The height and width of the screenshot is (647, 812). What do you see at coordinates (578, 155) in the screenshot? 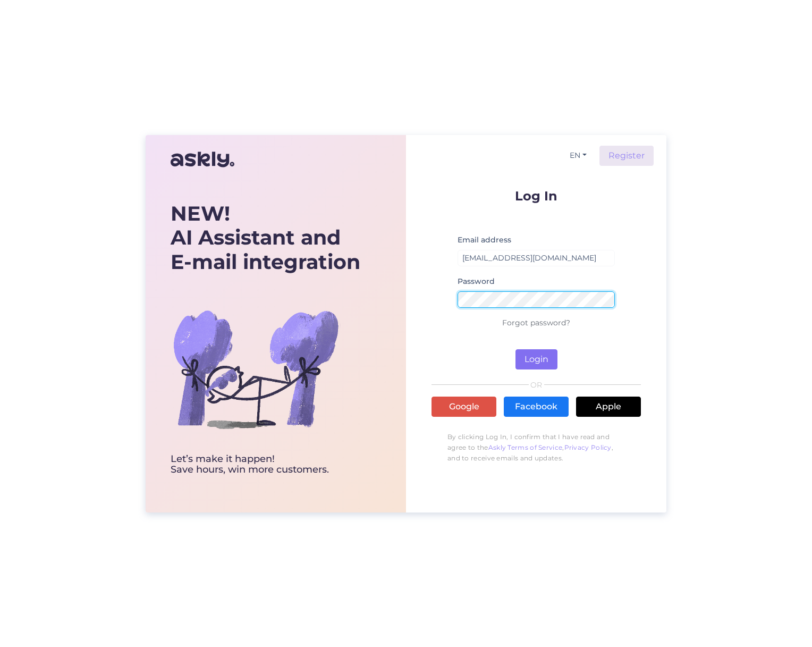
I see `button: EN` at bounding box center [578, 155].